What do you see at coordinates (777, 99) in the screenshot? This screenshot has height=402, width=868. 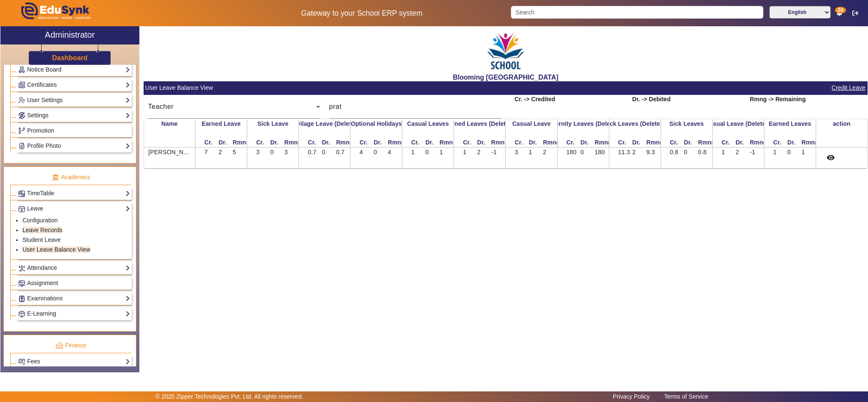 I see `b: Rmng -> Remaining` at bounding box center [777, 99].